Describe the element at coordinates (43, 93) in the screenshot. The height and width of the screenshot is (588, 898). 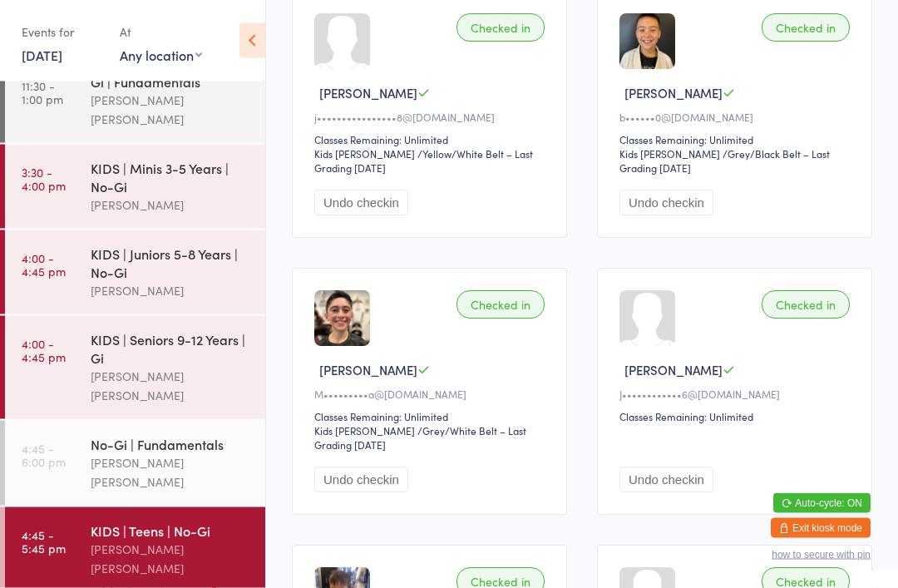
I see `time: 11:30 - 1:00 pm` at that location.